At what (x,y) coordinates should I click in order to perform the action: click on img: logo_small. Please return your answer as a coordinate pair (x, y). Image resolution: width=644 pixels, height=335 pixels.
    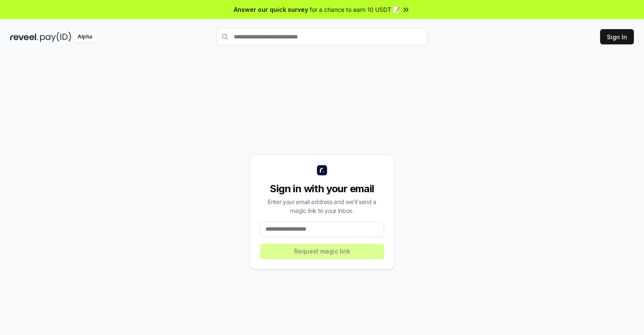
    Looking at the image, I should click on (322, 171).